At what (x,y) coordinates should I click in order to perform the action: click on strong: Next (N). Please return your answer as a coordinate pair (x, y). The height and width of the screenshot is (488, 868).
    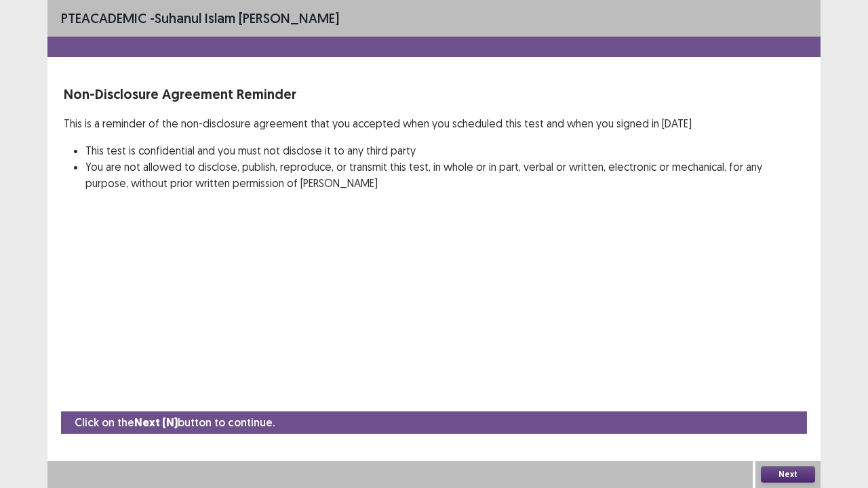
    Looking at the image, I should click on (156, 422).